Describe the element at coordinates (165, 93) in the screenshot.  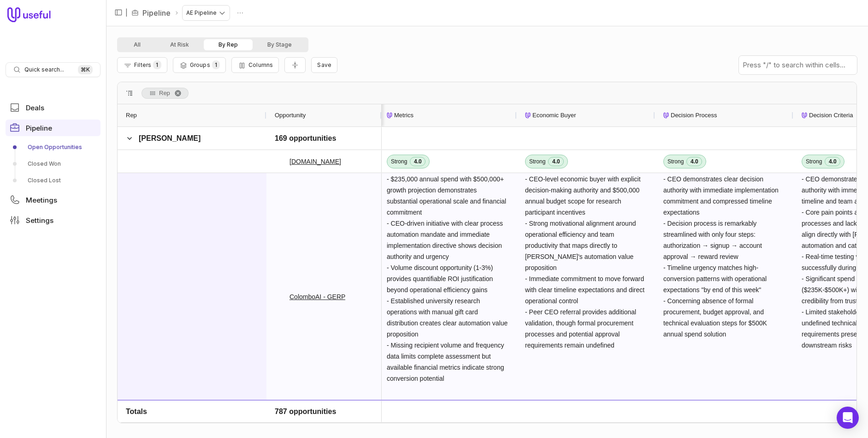
I see `span: Rep. Press ENTER to sort. Press DELETE to remove` at that location.